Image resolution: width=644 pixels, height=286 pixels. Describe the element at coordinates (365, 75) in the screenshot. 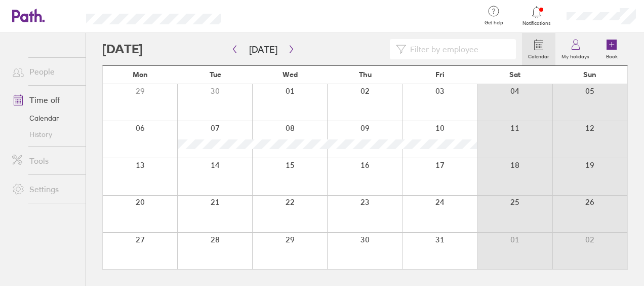

I see `span: Thu` at that location.